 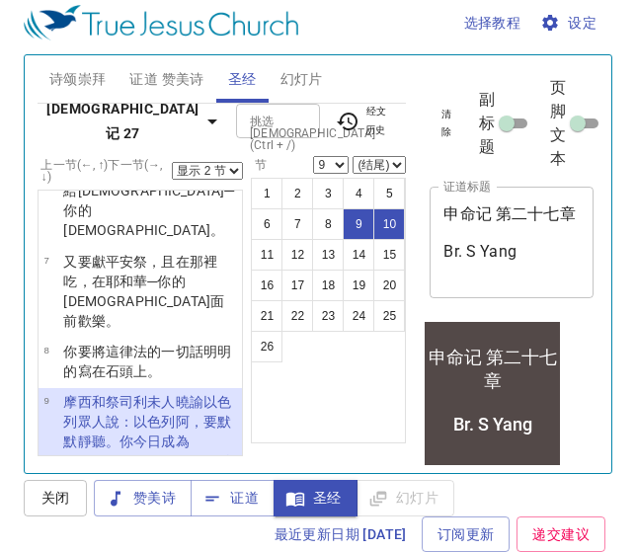 What do you see at coordinates (143, 301) in the screenshot?
I see `wh398: ，在耶和華` at bounding box center [143, 301].